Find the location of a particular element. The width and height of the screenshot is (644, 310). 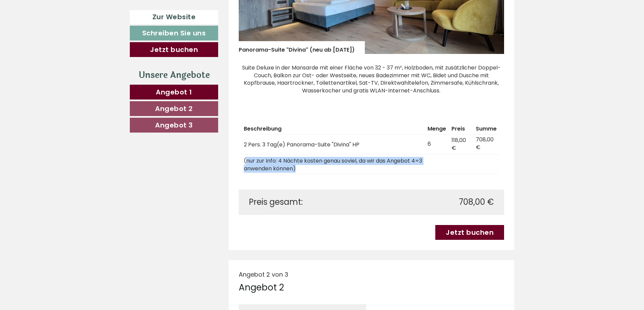

button: Senden is located at coordinates (241, 183).